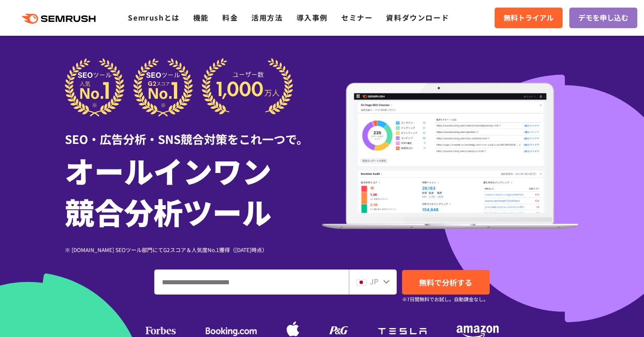  Describe the element at coordinates (357, 18) in the screenshot. I see `a: セミナー` at that location.